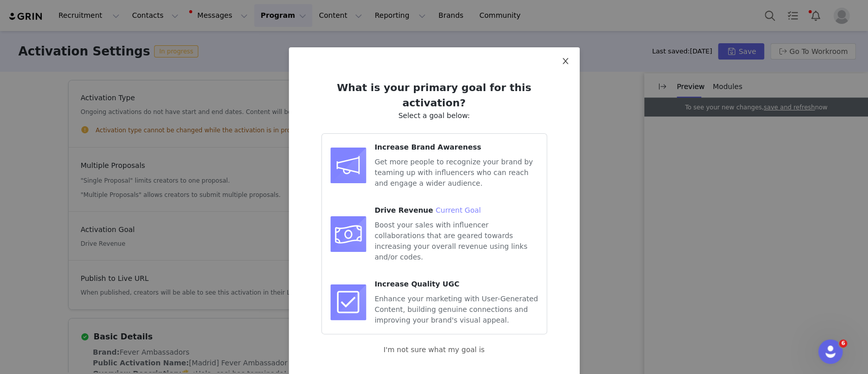 This screenshot has height=374, width=868. What do you see at coordinates (843, 343) in the screenshot?
I see `span: 6` at bounding box center [843, 343].